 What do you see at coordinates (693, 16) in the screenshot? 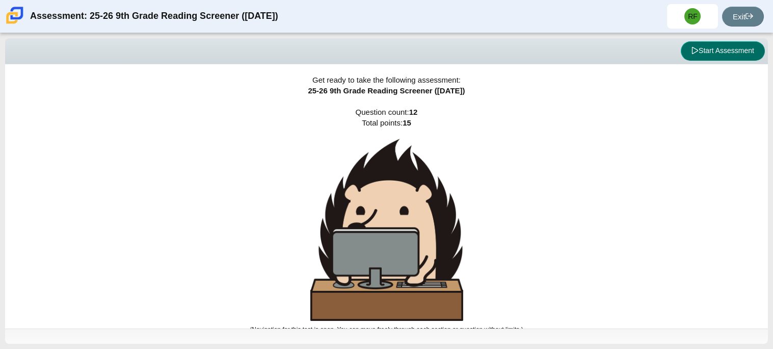
I see `span: RF` at bounding box center [693, 16].